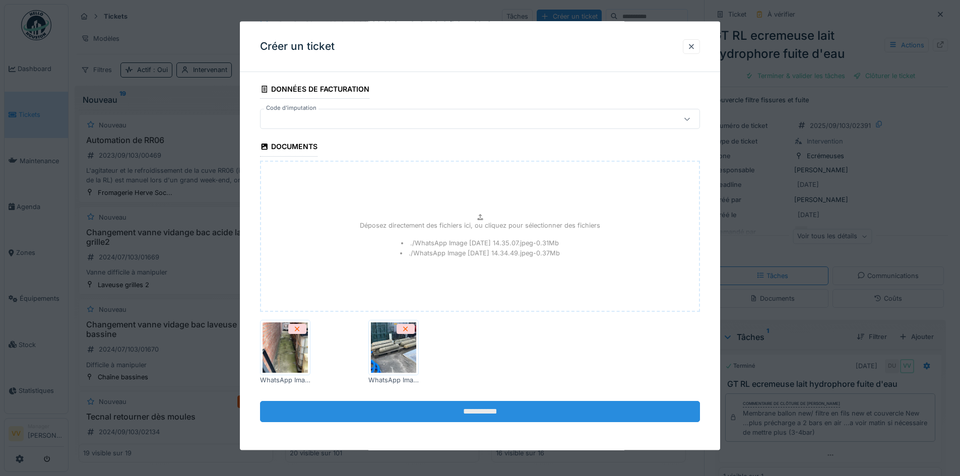 Image resolution: width=960 pixels, height=476 pixels. What do you see at coordinates (314, 90) in the screenshot?
I see `div: Données de facturation` at bounding box center [314, 90].